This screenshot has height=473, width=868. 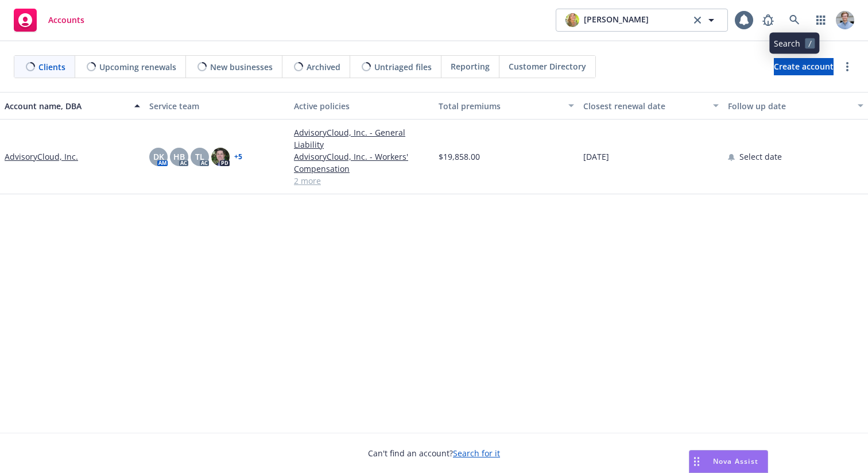 I want to click on a: more, so click(x=848, y=66).